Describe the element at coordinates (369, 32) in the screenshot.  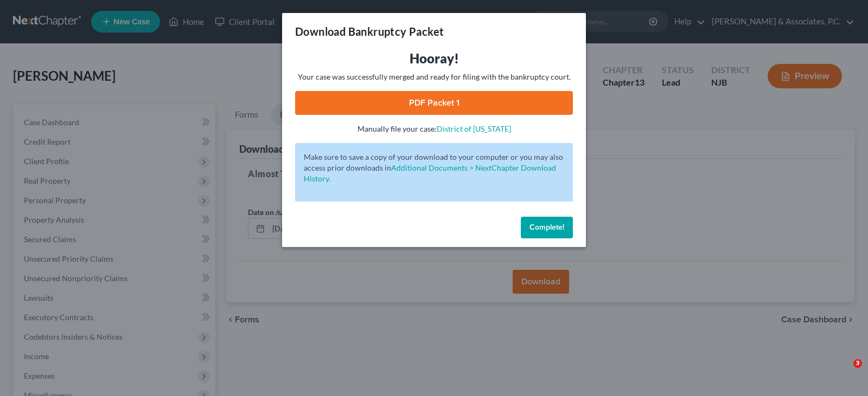
I see `h3: Download Bankruptcy Packet` at that location.